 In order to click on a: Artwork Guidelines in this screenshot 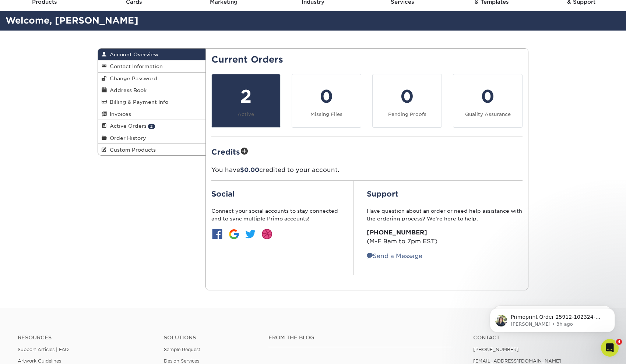, I will do `click(39, 361)`.